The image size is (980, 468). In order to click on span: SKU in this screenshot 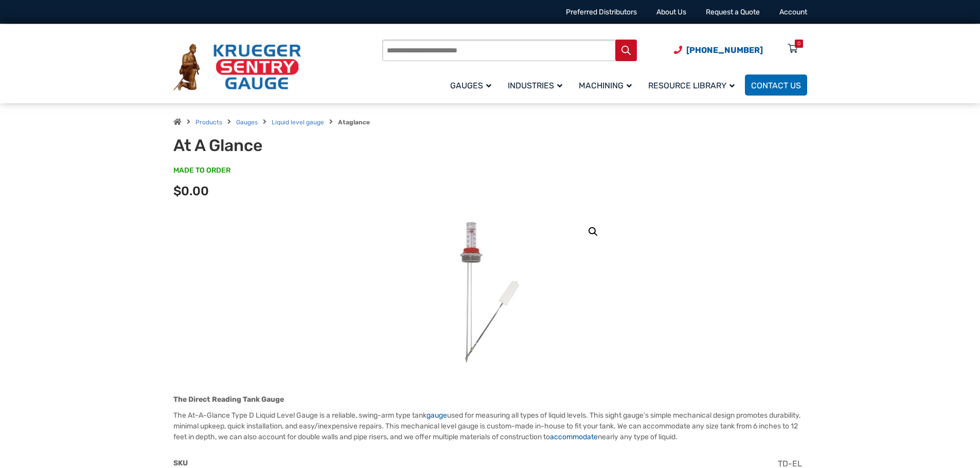, I will do `click(180, 463)`.